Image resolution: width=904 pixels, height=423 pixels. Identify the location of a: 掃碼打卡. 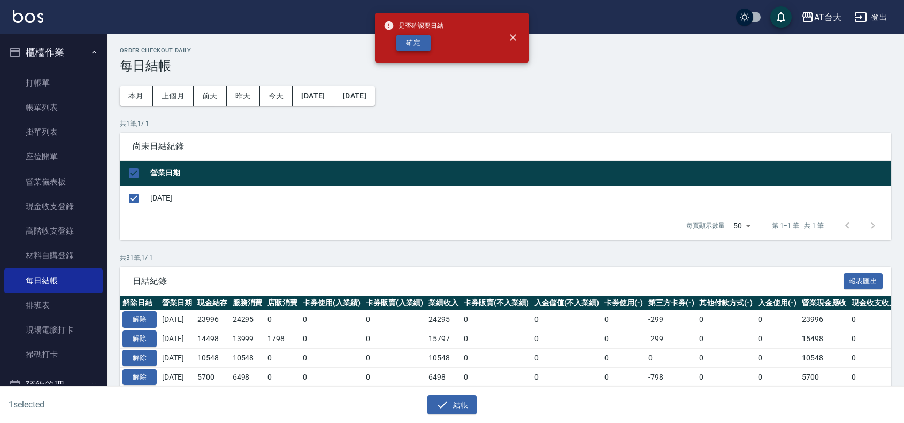
(53, 355).